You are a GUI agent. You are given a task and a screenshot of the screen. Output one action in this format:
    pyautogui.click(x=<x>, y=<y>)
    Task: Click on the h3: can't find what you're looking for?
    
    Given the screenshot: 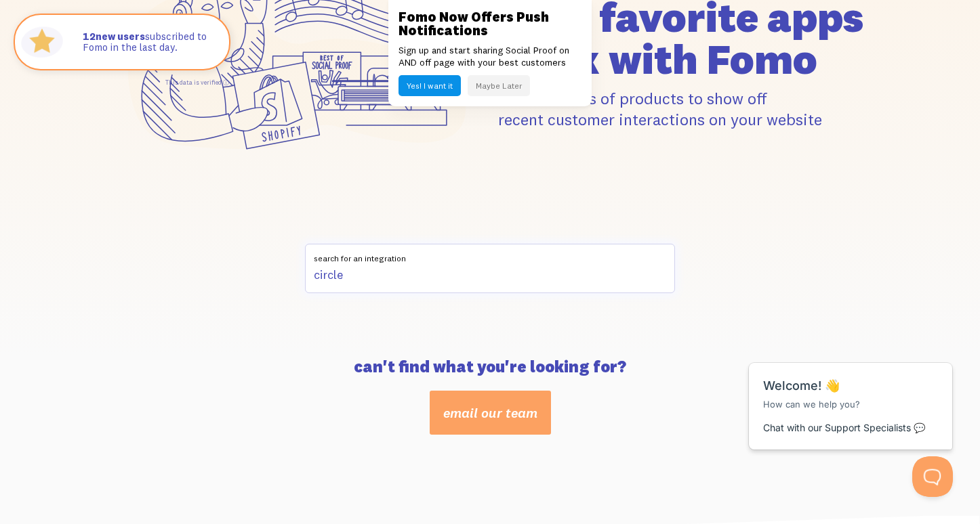 What is the action you would take?
    pyautogui.click(x=490, y=366)
    